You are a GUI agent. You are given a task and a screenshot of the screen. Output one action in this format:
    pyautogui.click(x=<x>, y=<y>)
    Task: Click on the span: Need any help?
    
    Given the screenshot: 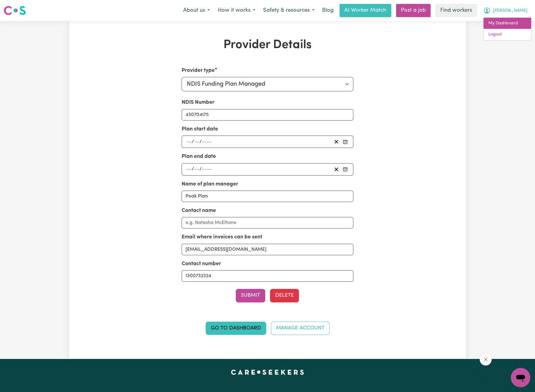 What is the action you would take?
    pyautogui.click(x=20, y=7)
    